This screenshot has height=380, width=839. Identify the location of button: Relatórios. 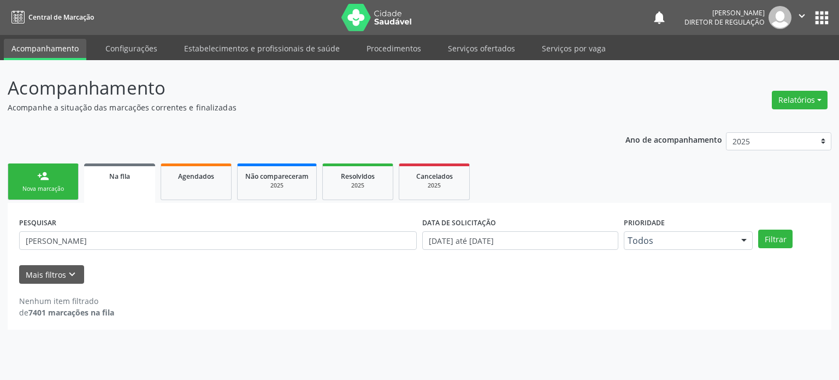
(800, 100).